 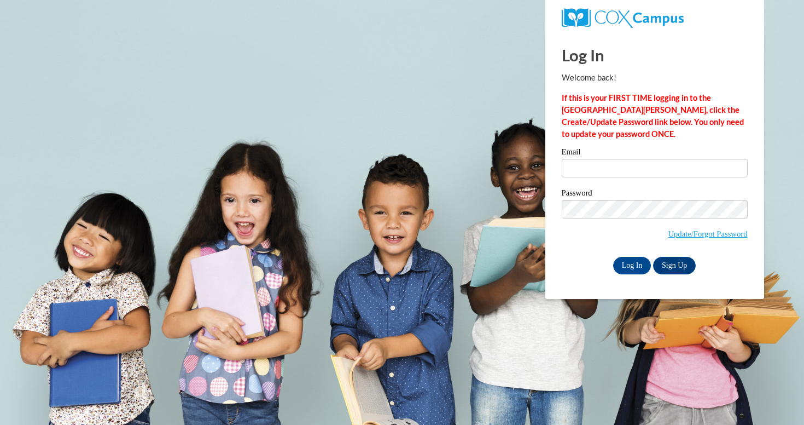 I want to click on img: COX Campus, so click(x=623, y=18).